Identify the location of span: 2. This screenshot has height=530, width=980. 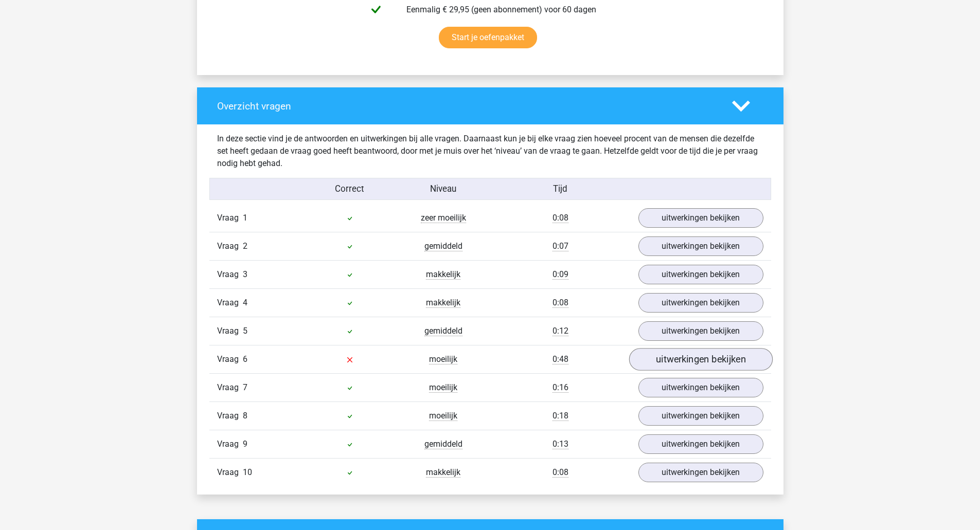
(245, 246).